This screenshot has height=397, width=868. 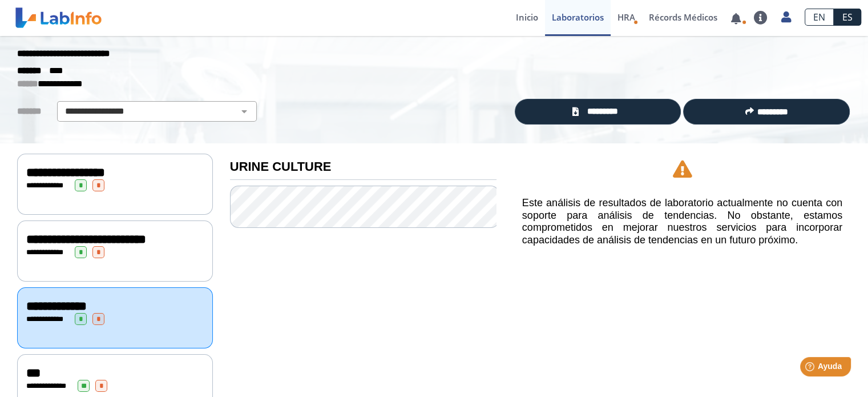 What do you see at coordinates (819, 17) in the screenshot?
I see `a: EN` at bounding box center [819, 17].